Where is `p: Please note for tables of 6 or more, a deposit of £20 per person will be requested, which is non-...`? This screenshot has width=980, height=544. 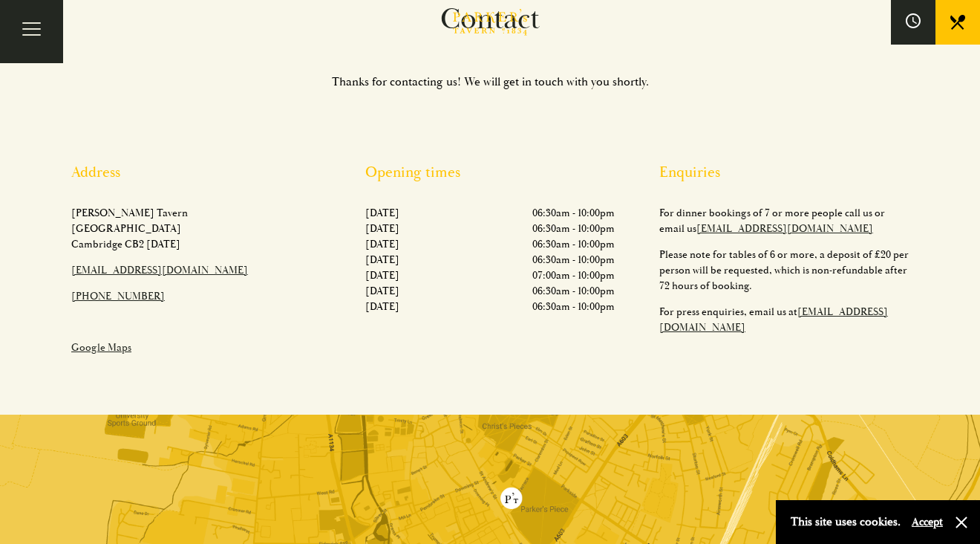 p: Please note for tables of 6 or more, a deposit of £20 per person will be requested, which is non-... is located at coordinates (784, 270).